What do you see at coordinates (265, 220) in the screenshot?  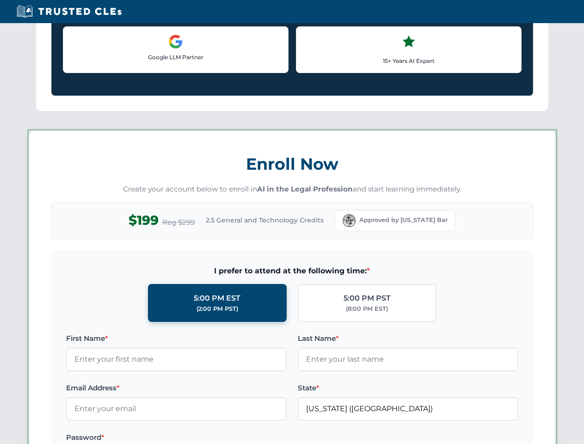 I see `span: 2.5 General and Technology Credits` at bounding box center [265, 220].